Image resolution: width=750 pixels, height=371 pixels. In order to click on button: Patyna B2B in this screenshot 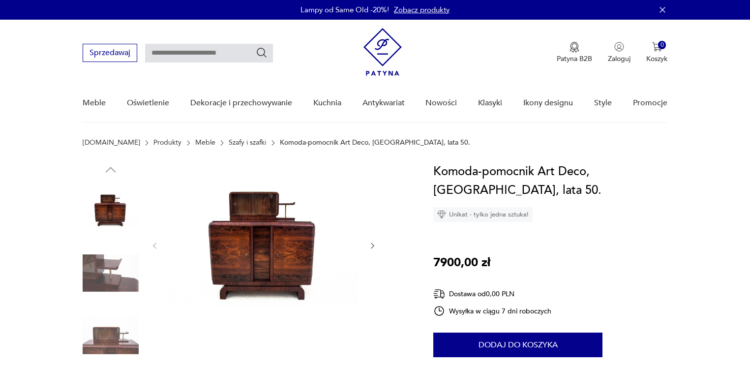, I will do `click(574, 53)`.